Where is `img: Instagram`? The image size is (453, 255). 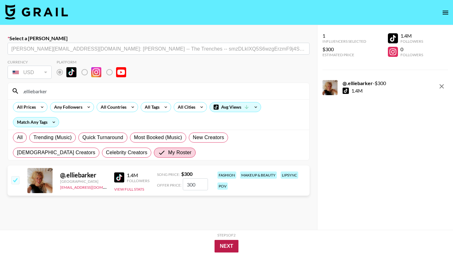
img: Instagram is located at coordinates (96, 72).